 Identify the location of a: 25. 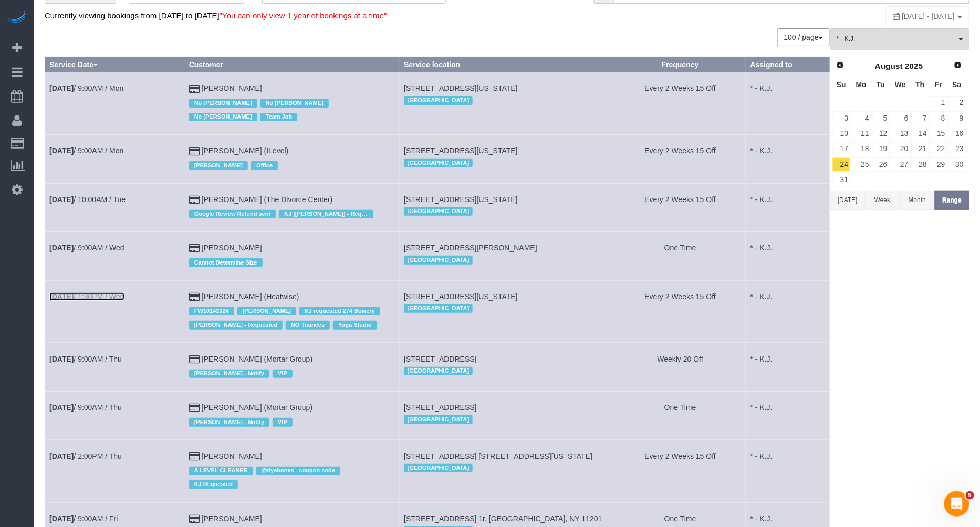
(860, 165).